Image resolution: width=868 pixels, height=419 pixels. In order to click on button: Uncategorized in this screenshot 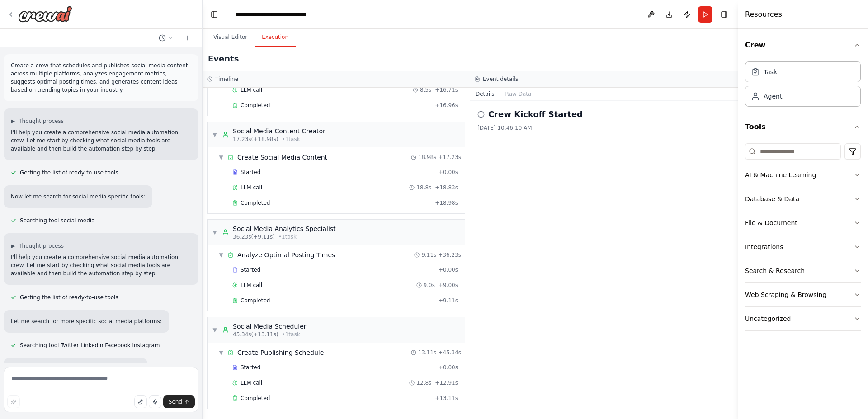, I will do `click(803, 319)`.